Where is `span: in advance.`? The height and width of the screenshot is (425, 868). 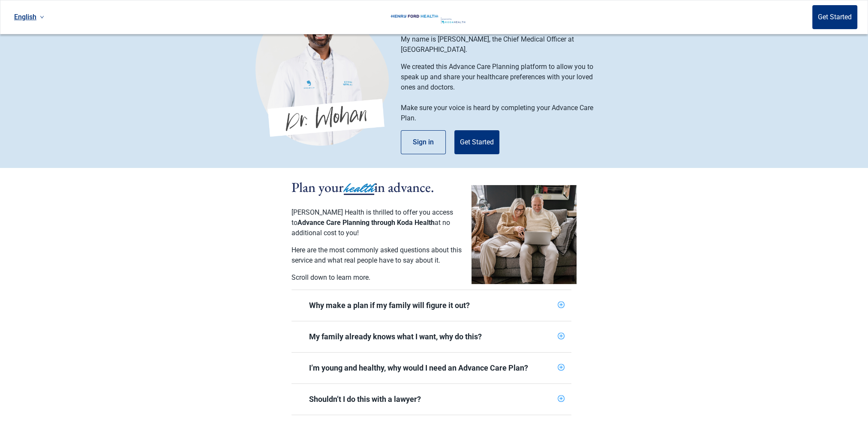 span: in advance. is located at coordinates (405, 187).